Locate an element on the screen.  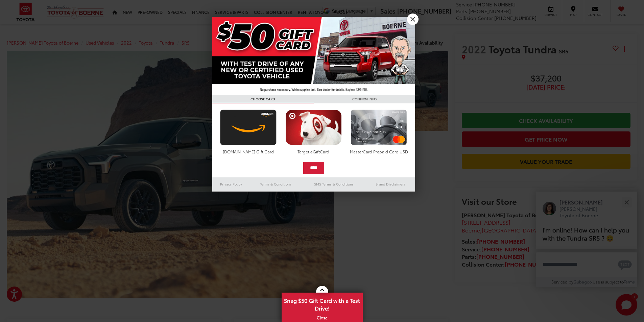
span: Snag $50 Gift Card with a Test Drive! is located at coordinates (322, 303).